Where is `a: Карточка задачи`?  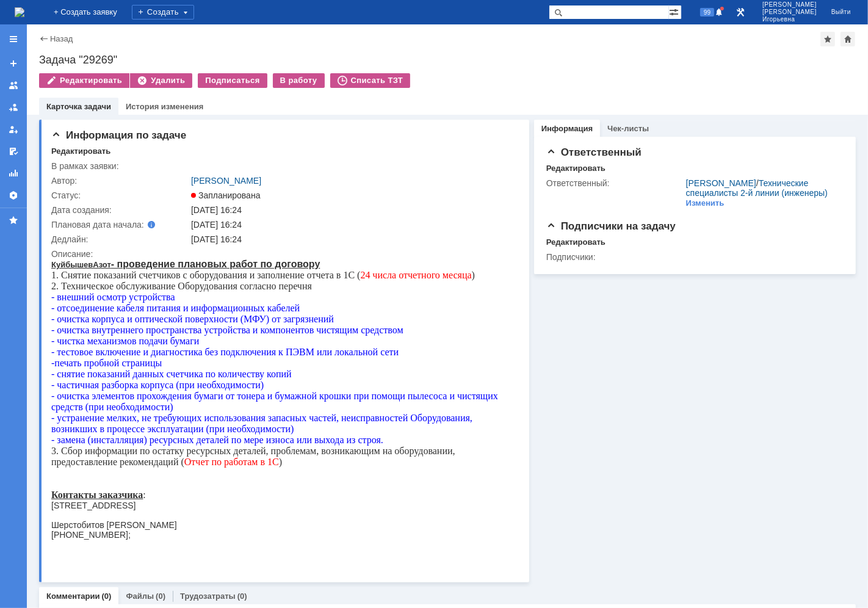
a: Карточка задачи is located at coordinates (79, 106).